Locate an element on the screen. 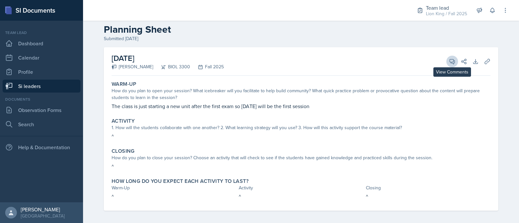 The width and height of the screenshot is (519, 223). div: Fall 2025 is located at coordinates (207, 67).